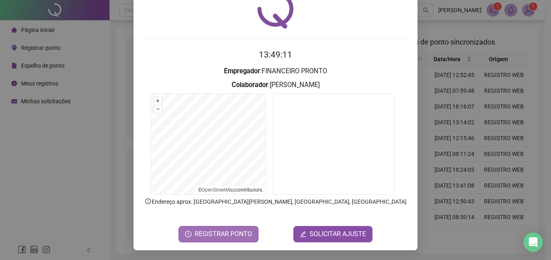 Image resolution: width=551 pixels, height=260 pixels. Describe the element at coordinates (218, 234) in the screenshot. I see `button: REGISTRAR PONTO` at that location.